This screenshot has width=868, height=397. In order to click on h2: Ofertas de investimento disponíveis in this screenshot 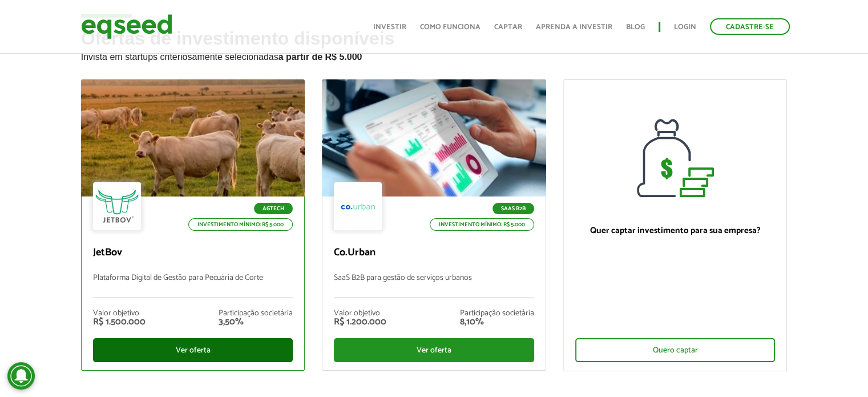, I will do `click(434, 54)`.